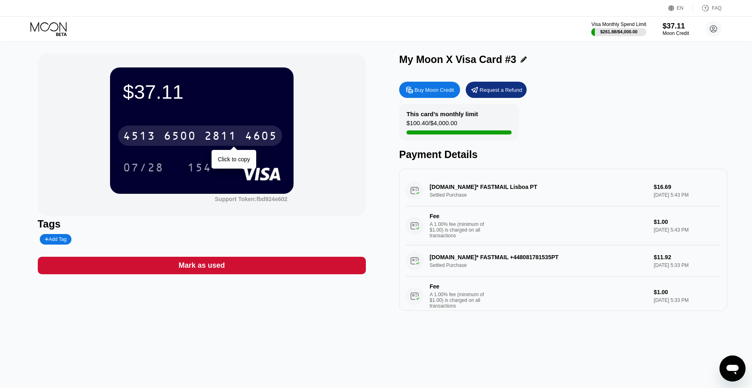 The width and height of the screenshot is (752, 388). What do you see at coordinates (251, 199) in the screenshot?
I see `div: Support Token: fbd924e602` at bounding box center [251, 199].